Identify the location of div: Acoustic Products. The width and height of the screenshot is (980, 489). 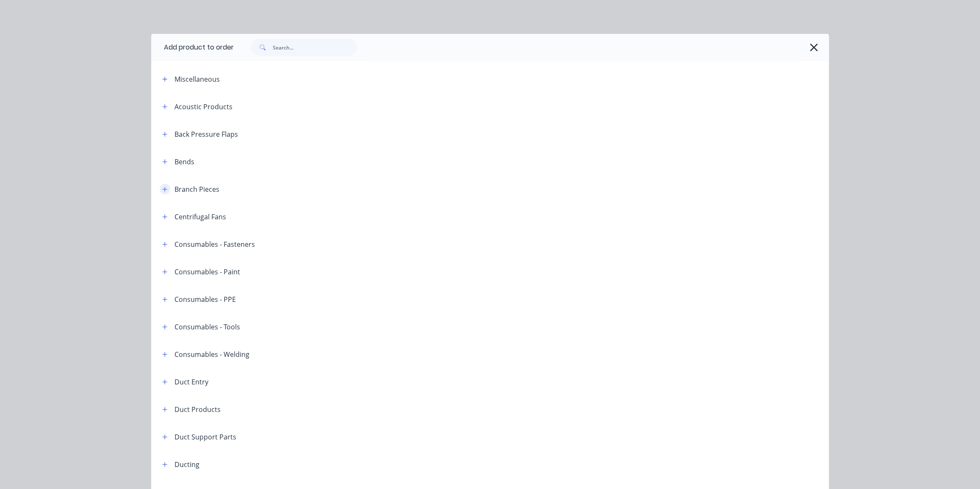
(203, 107).